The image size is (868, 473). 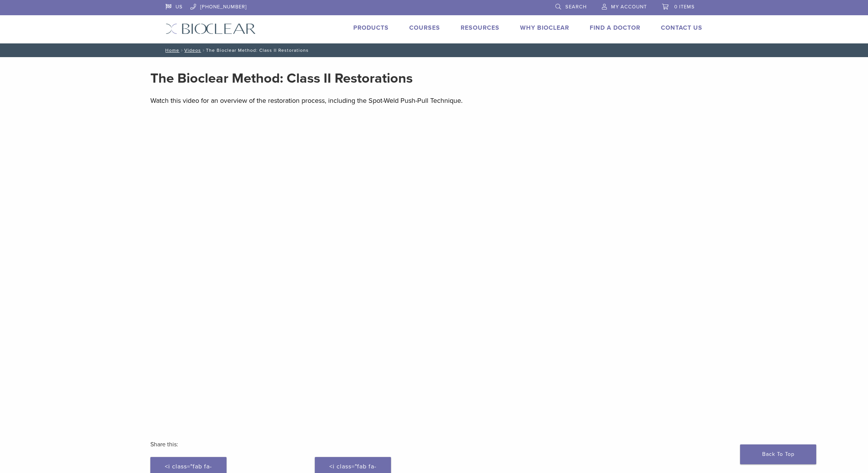 I want to click on a: Back To Top, so click(x=778, y=455).